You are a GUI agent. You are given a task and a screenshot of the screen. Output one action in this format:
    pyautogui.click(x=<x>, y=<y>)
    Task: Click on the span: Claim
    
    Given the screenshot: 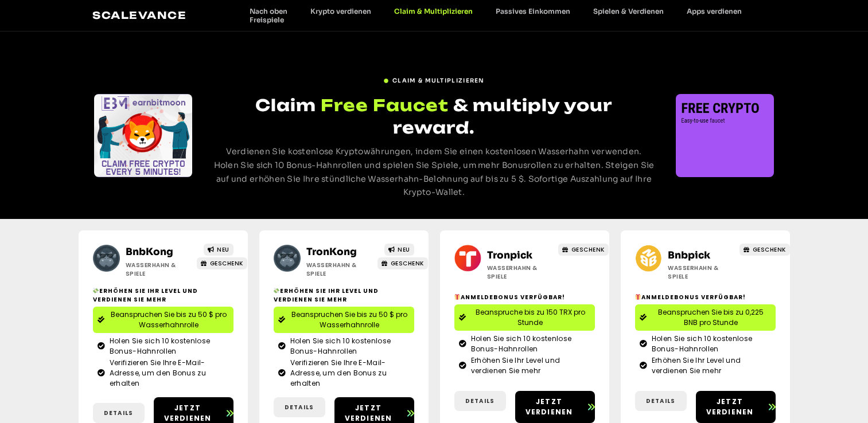 What is the action you would take?
    pyautogui.click(x=285, y=105)
    